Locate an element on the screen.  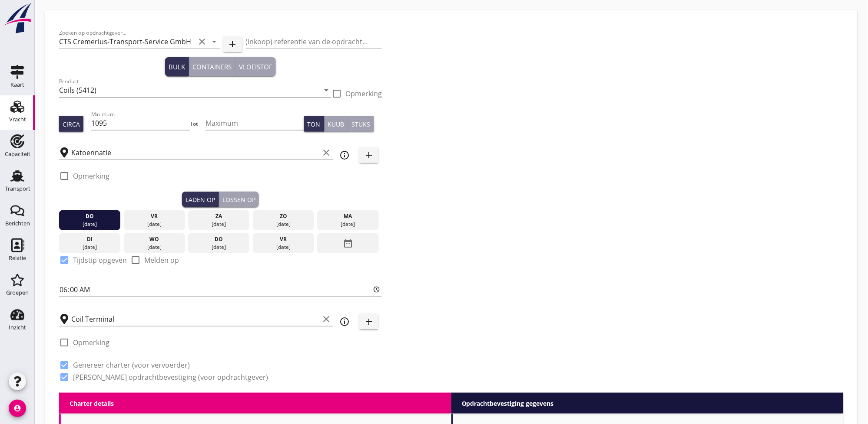
label: Genereer charter (voor vervoerder) is located at coordinates (131, 365).